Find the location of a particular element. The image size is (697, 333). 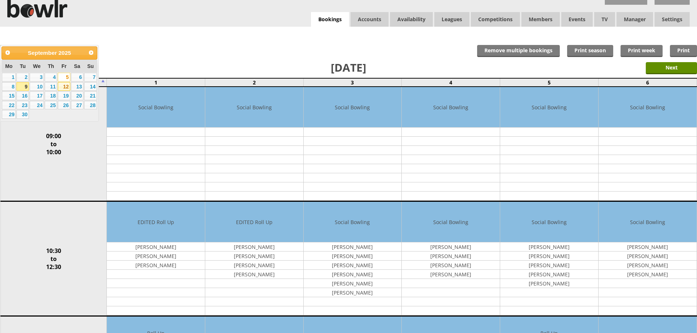

a: Availability is located at coordinates (411, 19).